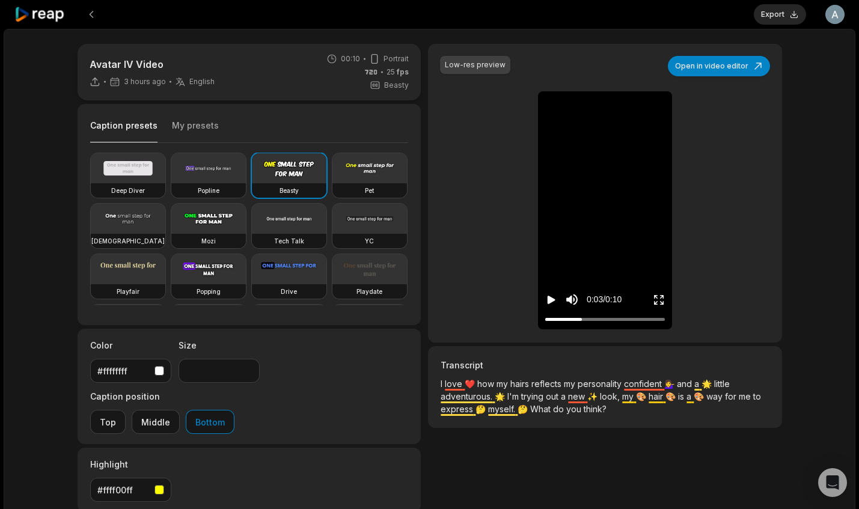 The width and height of the screenshot is (859, 509). Describe the element at coordinates (152, 64) in the screenshot. I see `p: Avatar IV Video` at that location.